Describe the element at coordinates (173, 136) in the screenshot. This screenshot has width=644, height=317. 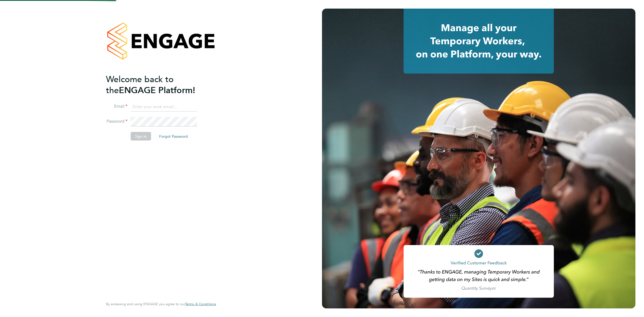
I see `button: Forgot Password` at that location.